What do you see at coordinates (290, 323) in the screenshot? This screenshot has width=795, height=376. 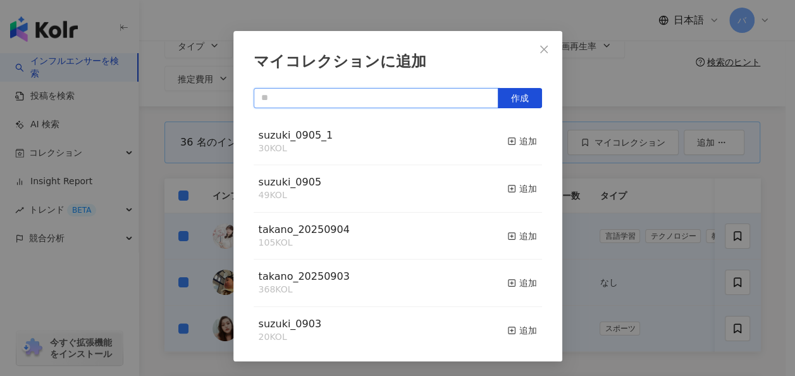 I see `span: suzuki_0903` at bounding box center [290, 323].